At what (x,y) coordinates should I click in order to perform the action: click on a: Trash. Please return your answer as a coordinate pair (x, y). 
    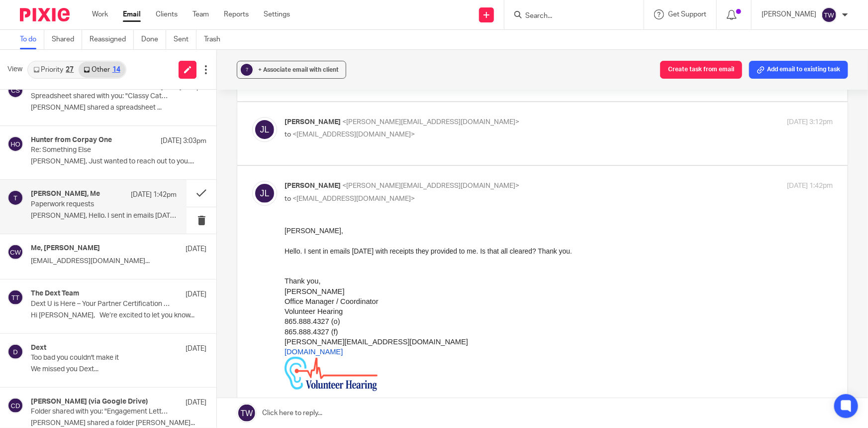
    Looking at the image, I should click on (216, 40).